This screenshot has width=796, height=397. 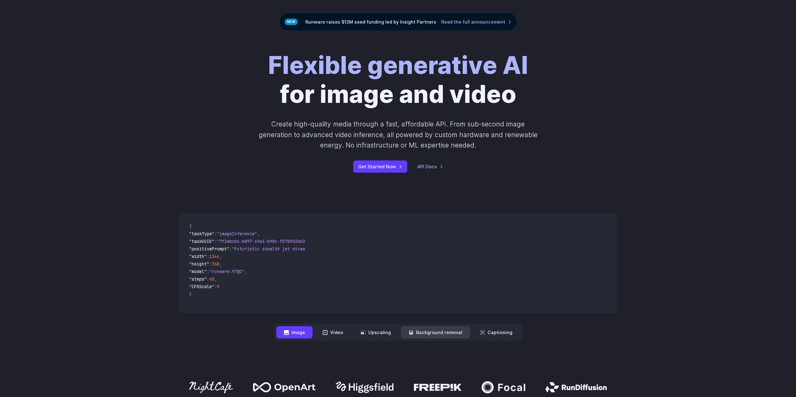 I want to click on span: "taskType", so click(x=202, y=234).